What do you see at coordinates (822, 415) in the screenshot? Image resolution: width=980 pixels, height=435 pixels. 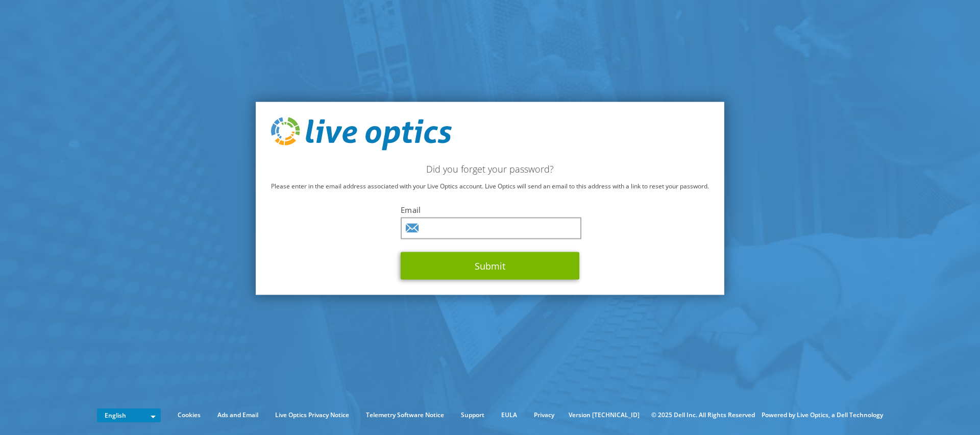 I see `li: Powered by Live Optics, a Dell Technology` at bounding box center [822, 415].